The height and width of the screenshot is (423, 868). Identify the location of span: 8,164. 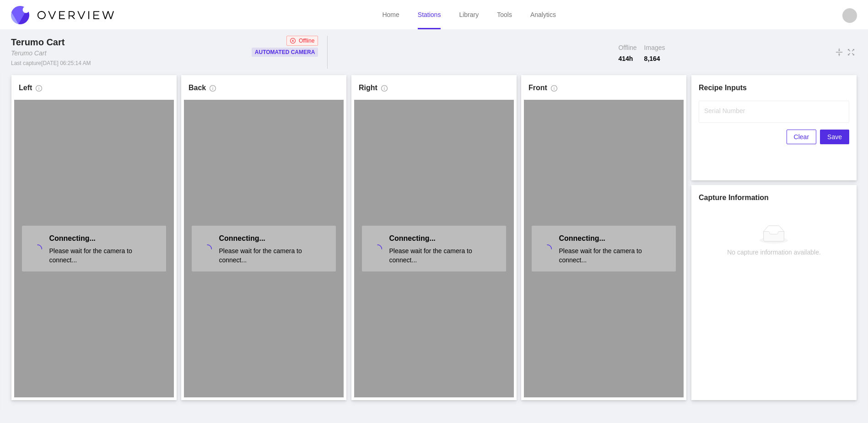
(655, 59).